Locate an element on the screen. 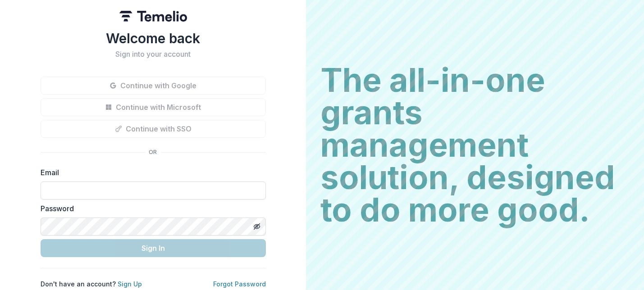 Image resolution: width=644 pixels, height=290 pixels. button: Continue with SSO is located at coordinates (153, 129).